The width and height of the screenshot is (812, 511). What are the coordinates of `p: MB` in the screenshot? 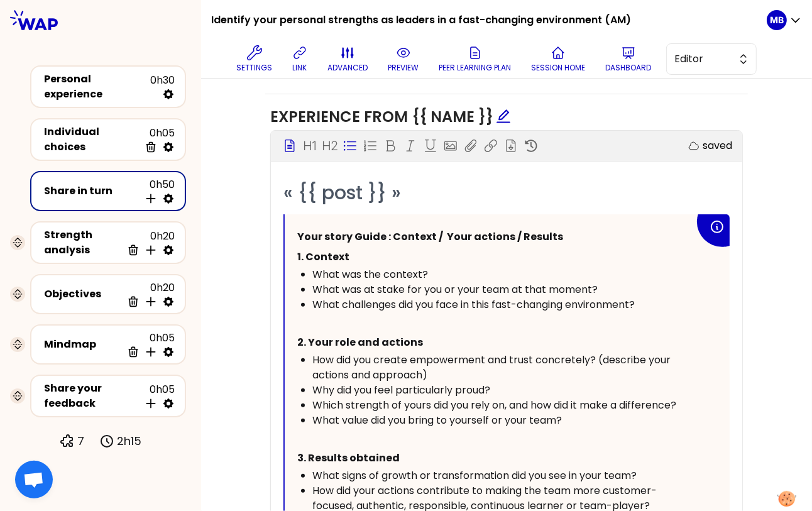 It's located at (777, 20).